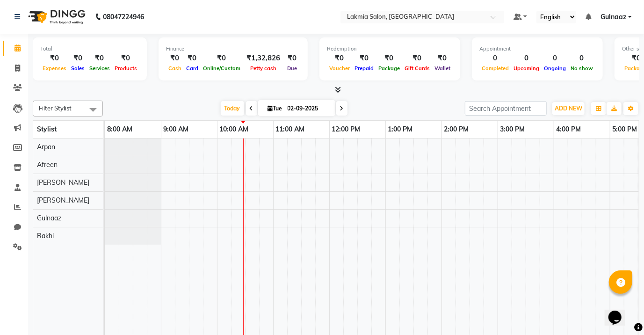 Image resolution: width=644 pixels, height=335 pixels. What do you see at coordinates (234, 129) in the screenshot?
I see `a: 10:00 AM` at bounding box center [234, 129].